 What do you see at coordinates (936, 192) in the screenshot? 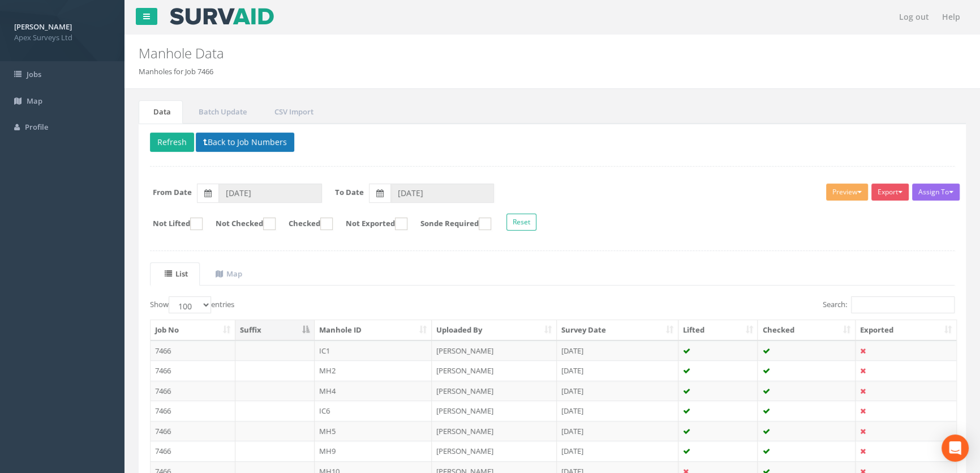
I see `button: Assign To` at bounding box center [936, 192].